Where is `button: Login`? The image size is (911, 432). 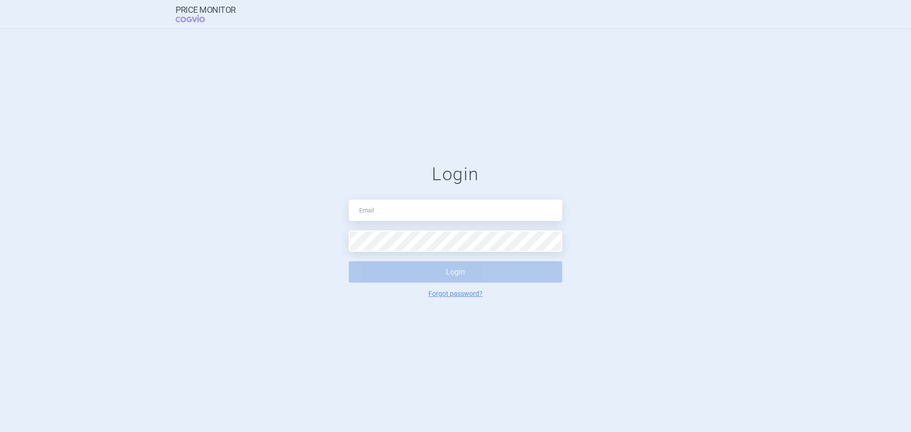
button: Login is located at coordinates (456, 272).